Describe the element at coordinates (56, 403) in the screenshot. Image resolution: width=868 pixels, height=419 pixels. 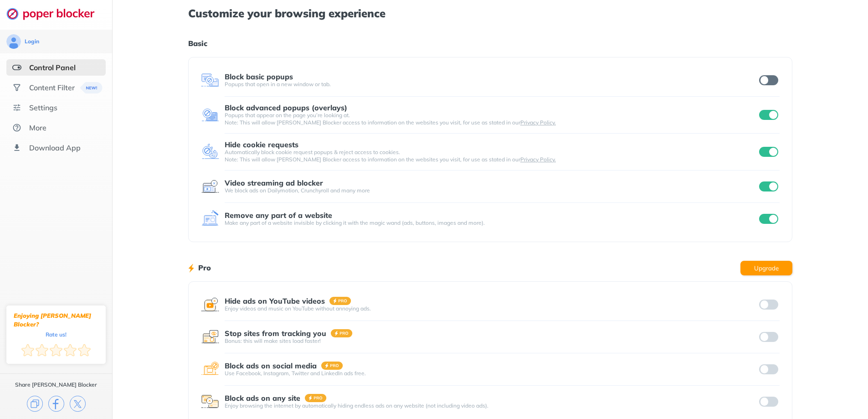
I see `img: facebook.svg` at that location.